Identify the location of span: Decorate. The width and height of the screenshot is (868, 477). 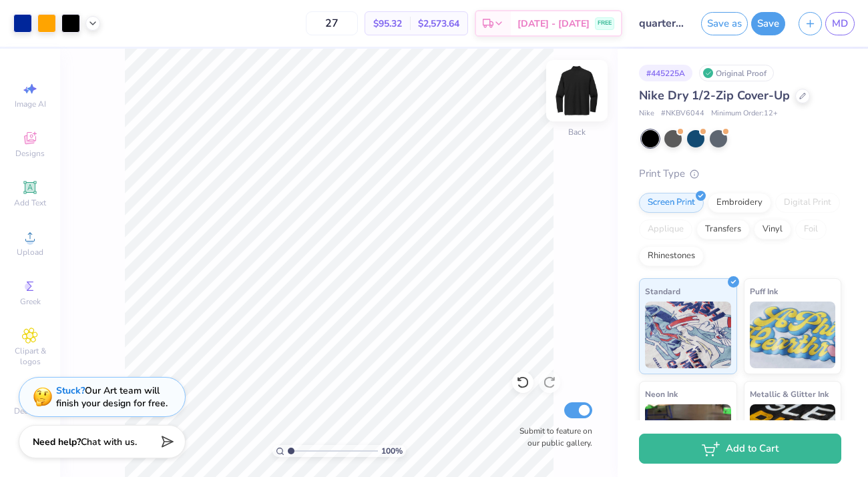
(30, 411).